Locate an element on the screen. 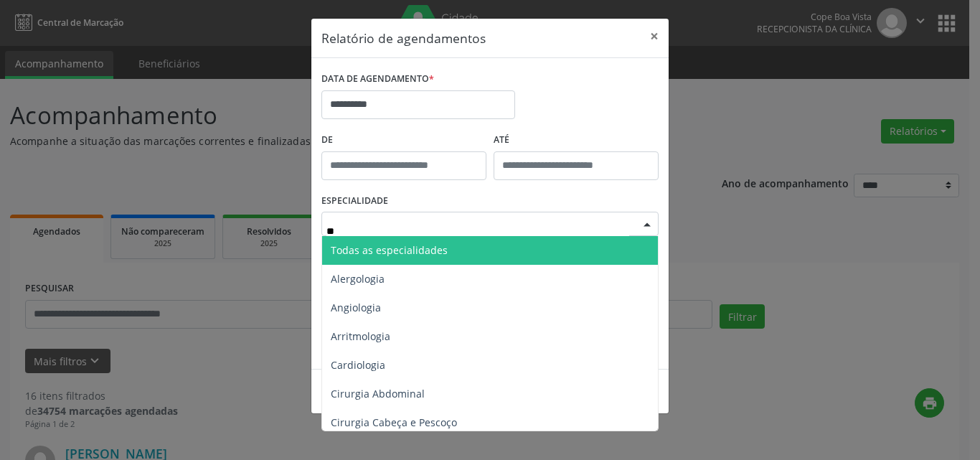  span: Cirurgia Abdominal is located at coordinates (377, 393).